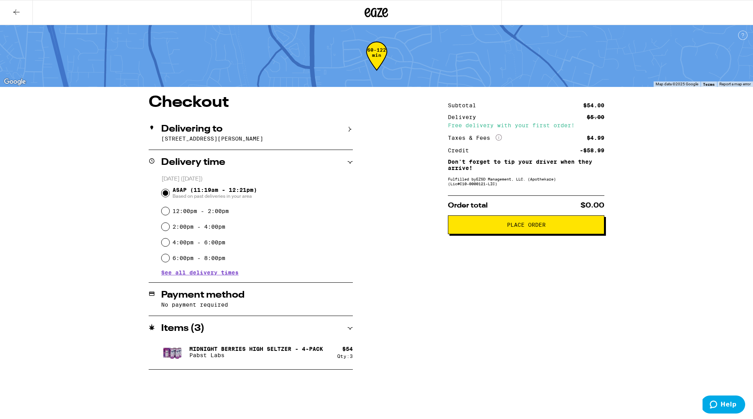 The image size is (753, 419). What do you see at coordinates (468, 205) in the screenshot?
I see `span: Order total` at bounding box center [468, 205].